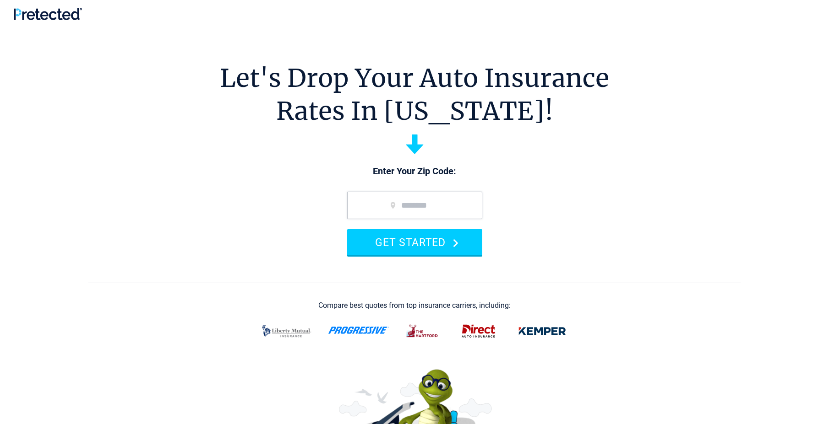 This screenshot has width=829, height=424. Describe the element at coordinates (287, 331) in the screenshot. I see `img: liberty` at that location.